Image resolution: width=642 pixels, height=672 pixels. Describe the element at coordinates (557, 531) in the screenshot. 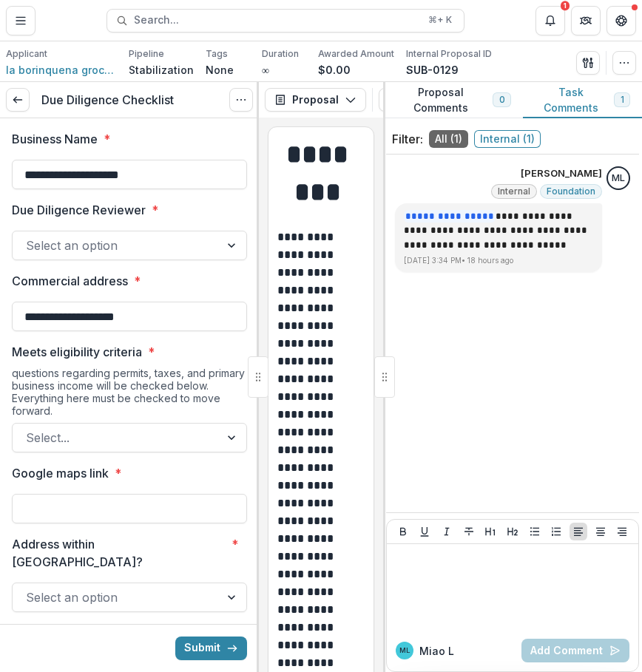

I see `button: Ordered List` at that location.